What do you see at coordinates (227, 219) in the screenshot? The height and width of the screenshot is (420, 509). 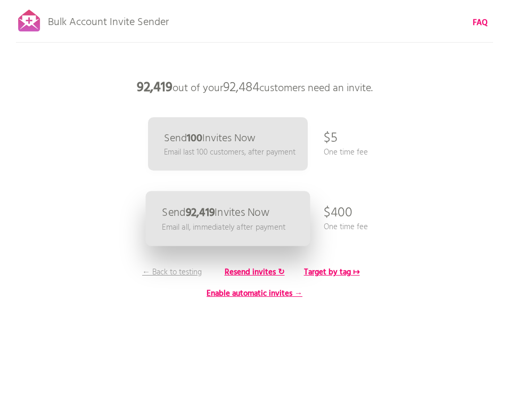 I see `a: Send92,419Invites Now Email all, immediately after payment` at bounding box center [227, 219].